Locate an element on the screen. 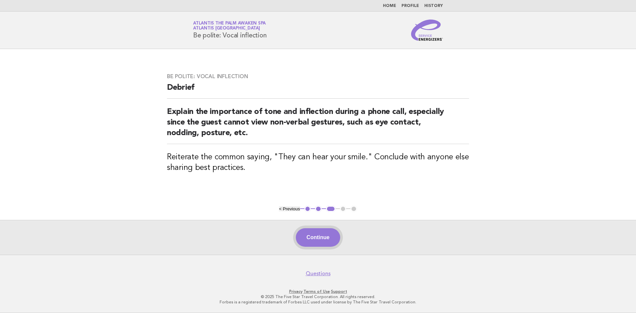 This screenshot has width=636, height=313. h2: Explain the importance of tone and inflection during a phone call, especially since the guest can... is located at coordinates (318, 125).